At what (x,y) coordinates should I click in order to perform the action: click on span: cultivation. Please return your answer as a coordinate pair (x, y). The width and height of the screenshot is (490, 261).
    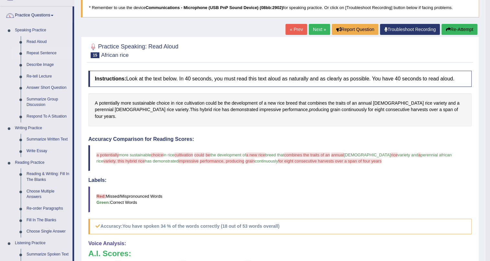
    Looking at the image, I should click on (184, 155).